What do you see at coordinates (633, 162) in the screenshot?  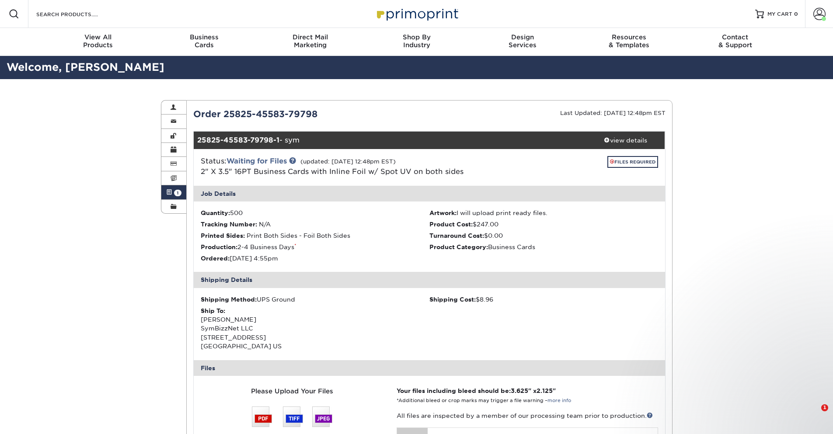 I see `a: FILES REQUIRED` at bounding box center [633, 162].